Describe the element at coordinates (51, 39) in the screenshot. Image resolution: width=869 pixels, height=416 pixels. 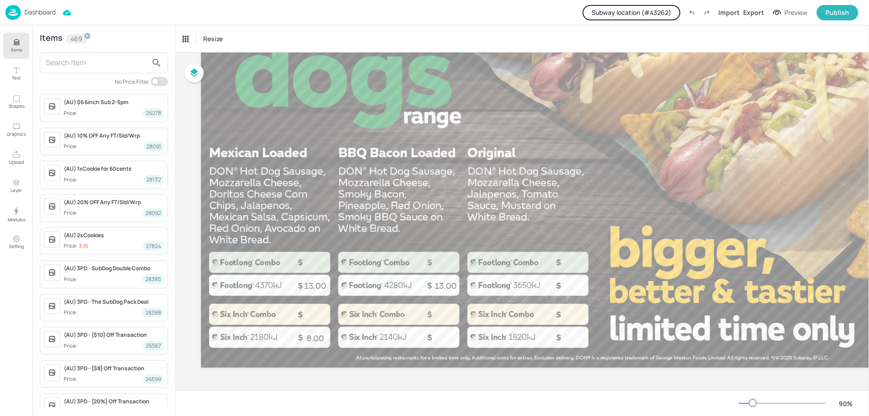
I see `div: Items` at that location.